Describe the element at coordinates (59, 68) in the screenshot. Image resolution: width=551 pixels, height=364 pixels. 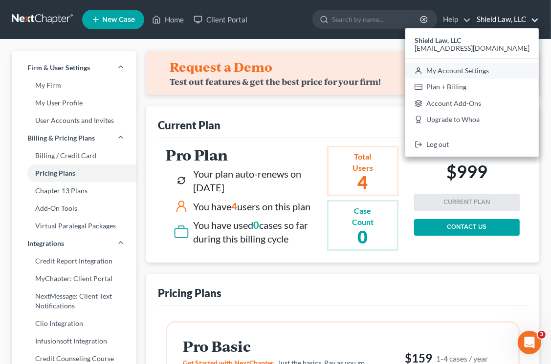
I see `span: Firm & User Settings` at that location.